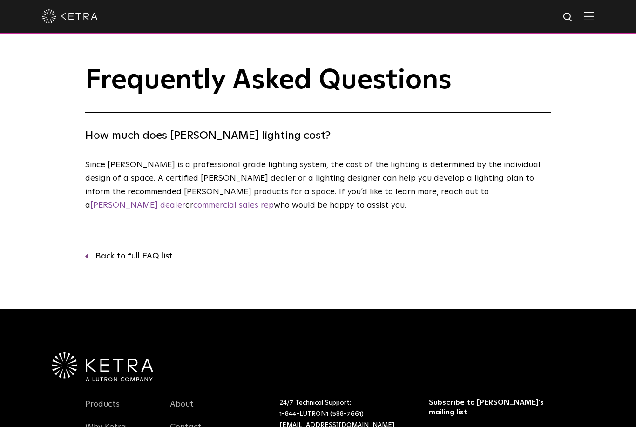 The image size is (636, 427). Describe the element at coordinates (233, 205) in the screenshot. I see `a: commercial sales rep` at that location.